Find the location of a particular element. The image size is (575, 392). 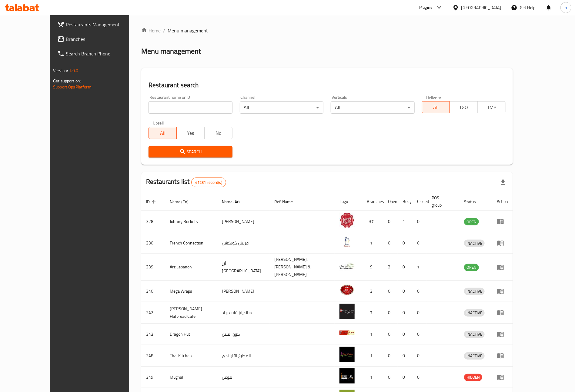

td: 348 is located at coordinates (153, 356).